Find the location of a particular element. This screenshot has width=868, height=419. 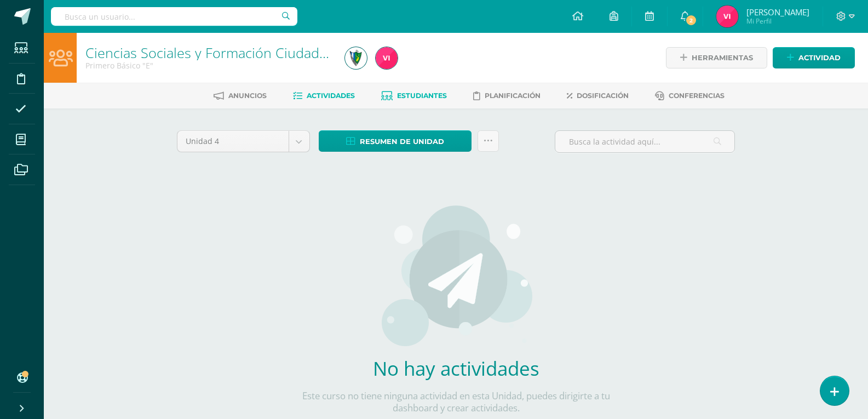

span: Dosificación is located at coordinates (602, 95).